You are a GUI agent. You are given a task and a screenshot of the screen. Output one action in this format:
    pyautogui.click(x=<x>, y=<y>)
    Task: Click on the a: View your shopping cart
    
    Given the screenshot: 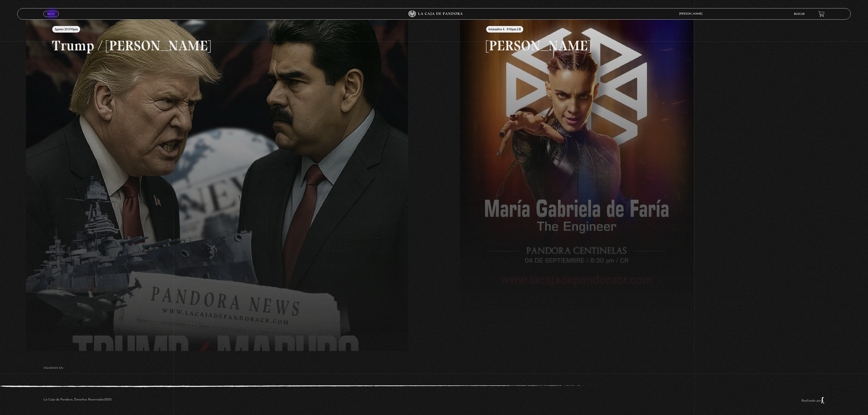 What is the action you would take?
    pyautogui.click(x=822, y=14)
    